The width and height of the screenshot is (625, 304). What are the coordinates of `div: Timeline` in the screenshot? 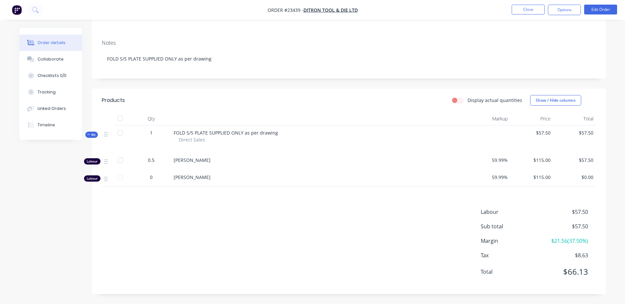 It's located at (46, 125).